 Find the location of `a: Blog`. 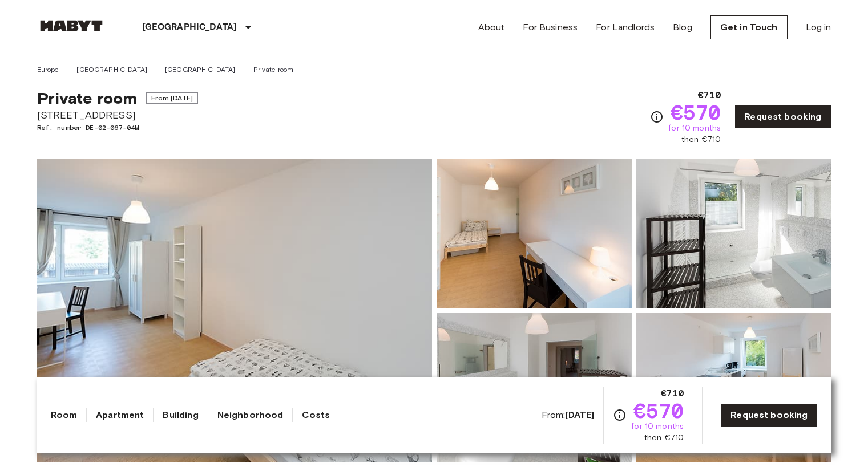

a: Blog is located at coordinates (683, 27).